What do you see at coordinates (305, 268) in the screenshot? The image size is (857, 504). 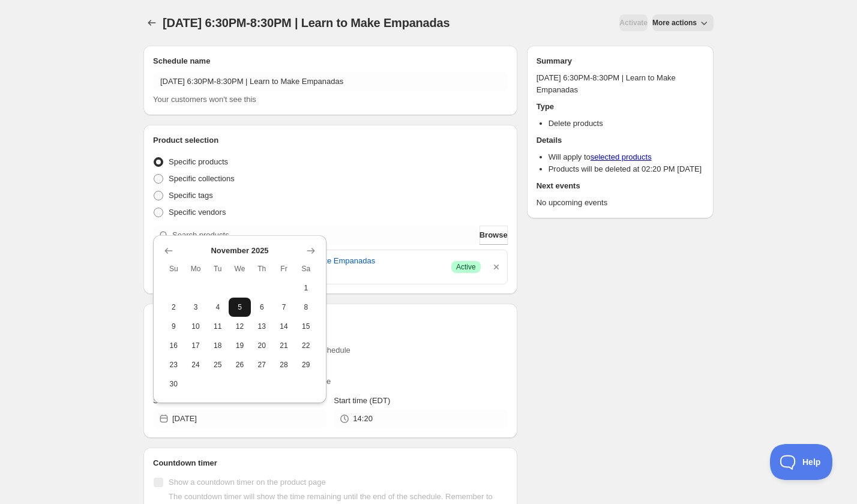 I see `th: Saturday` at bounding box center [305, 268].